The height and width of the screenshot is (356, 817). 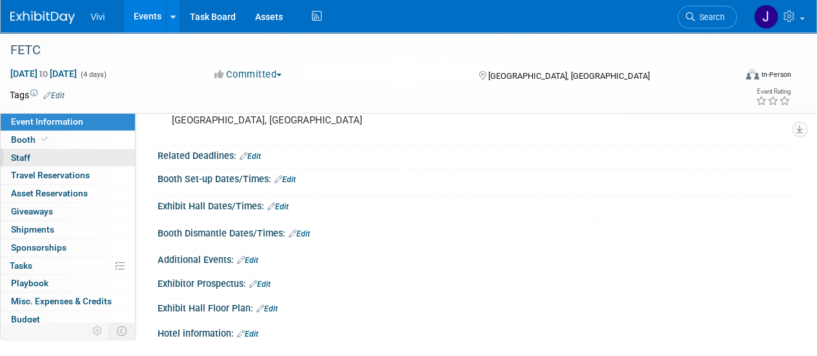 I want to click on span: Sponsorships, so click(x=39, y=247).